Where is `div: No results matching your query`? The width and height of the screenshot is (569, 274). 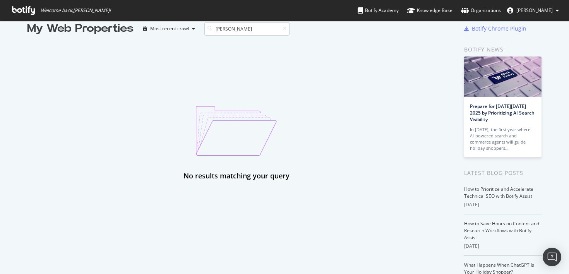
div: No results matching your query is located at coordinates (236, 176).